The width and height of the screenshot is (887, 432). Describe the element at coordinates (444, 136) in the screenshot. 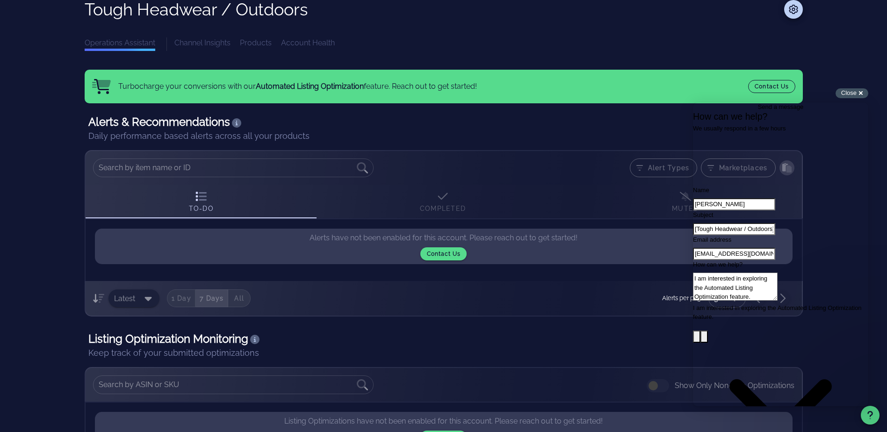

I see `div: Daily performance based alerts across all your products` at that location.